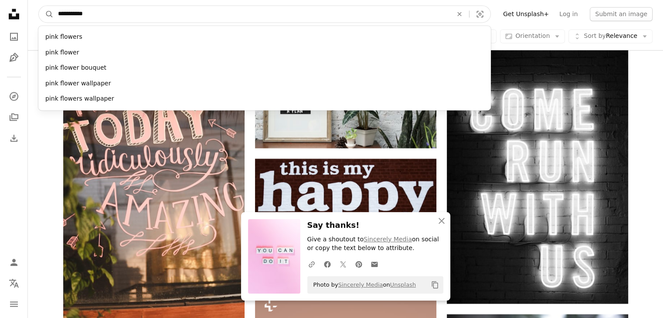  I want to click on img: this is my happy place sign painted on a brick wall, so click(345, 219).